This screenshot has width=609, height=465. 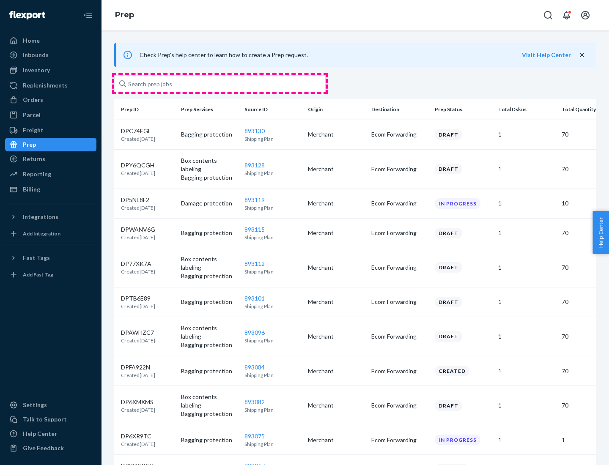 I want to click on div: Reporting, so click(x=37, y=174).